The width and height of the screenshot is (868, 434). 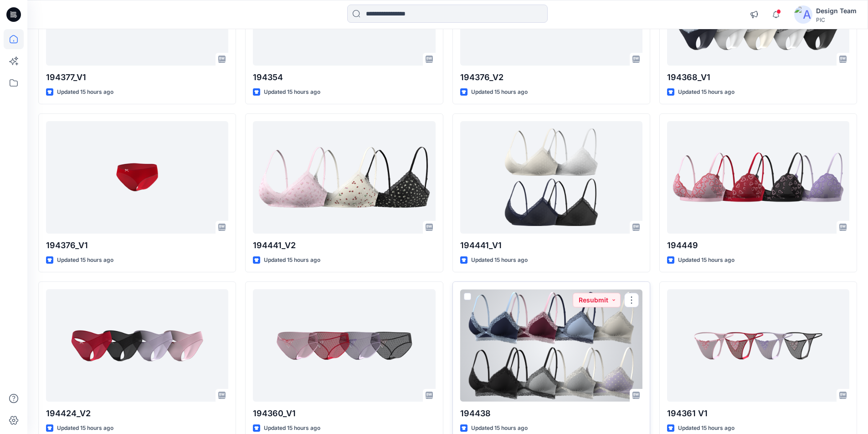 I want to click on p: 194360_V1, so click(x=344, y=413).